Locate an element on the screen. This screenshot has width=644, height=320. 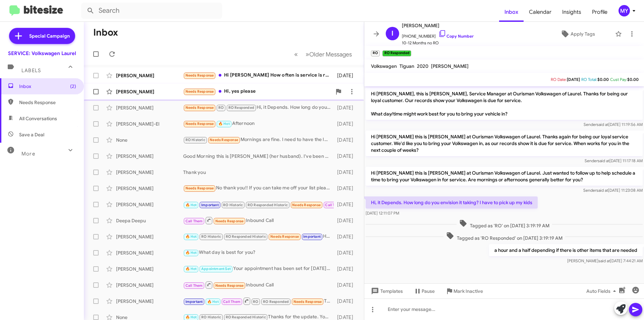
a: Insights is located at coordinates (572, 12).